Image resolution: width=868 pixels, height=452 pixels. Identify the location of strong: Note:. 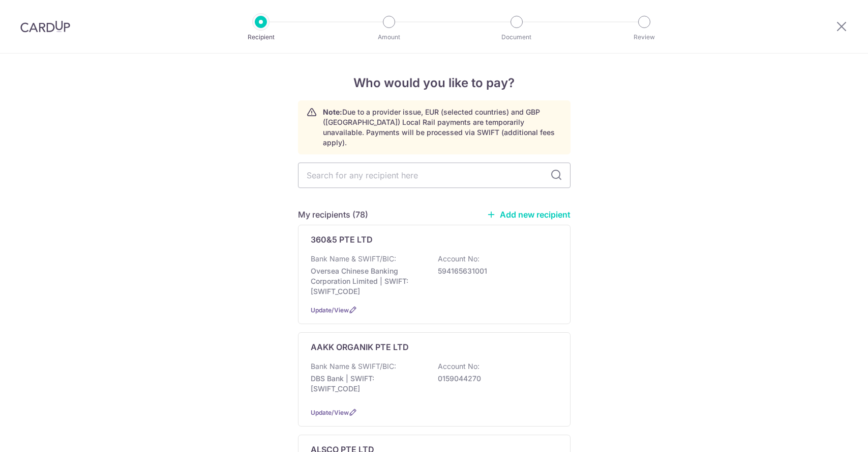
(332, 112).